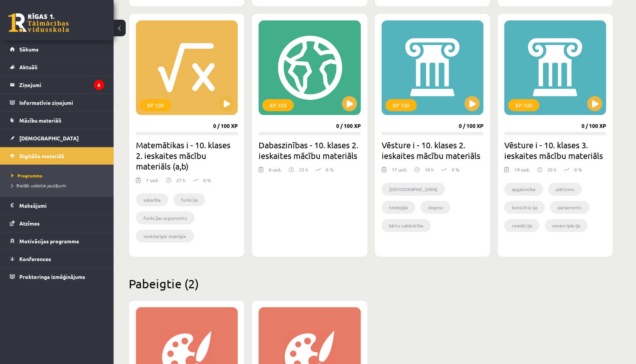 The width and height of the screenshot is (636, 364). I want to click on span: Biežāk uzdotie jautājumi, so click(38, 185).